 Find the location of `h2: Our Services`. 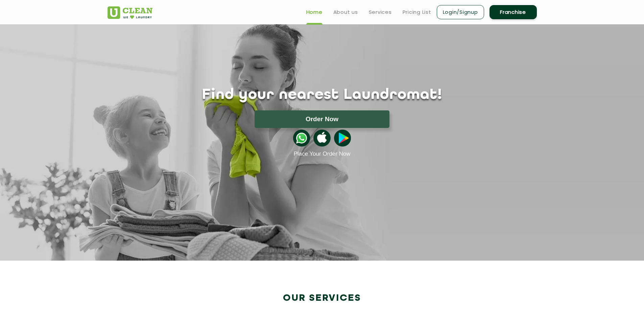

h2: Our Services is located at coordinates (322, 298).